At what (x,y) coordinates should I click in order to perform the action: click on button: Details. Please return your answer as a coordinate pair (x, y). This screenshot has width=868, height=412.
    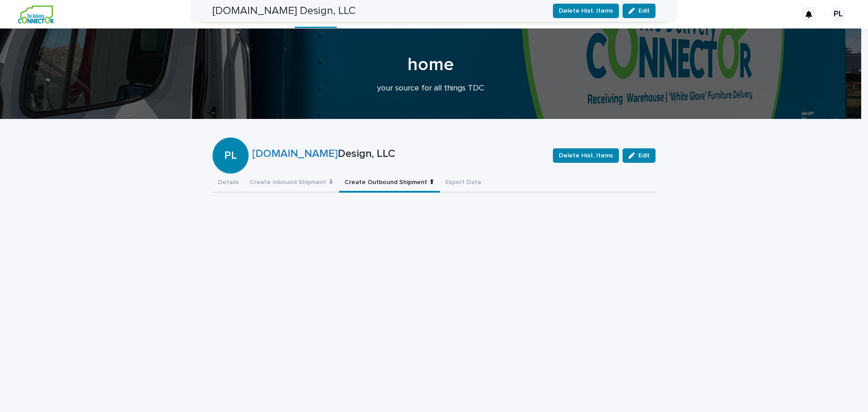
    Looking at the image, I should click on (228, 183).